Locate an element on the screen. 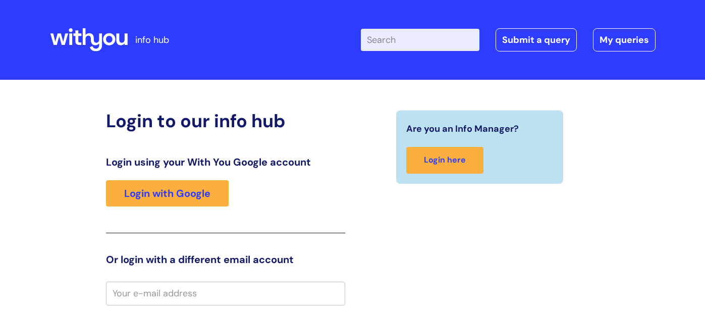 The height and width of the screenshot is (311, 705). a: Submit a query is located at coordinates (536, 40).